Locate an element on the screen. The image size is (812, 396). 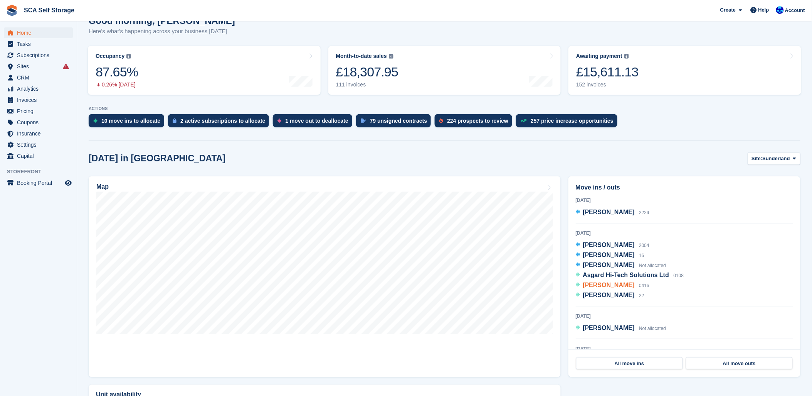
div: 224 prospects to review is located at coordinates (478, 121).